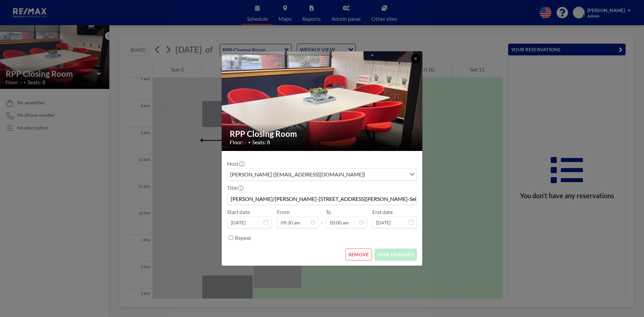  What do you see at coordinates (243, 238) in the screenshot?
I see `label: Repeat` at bounding box center [243, 238].